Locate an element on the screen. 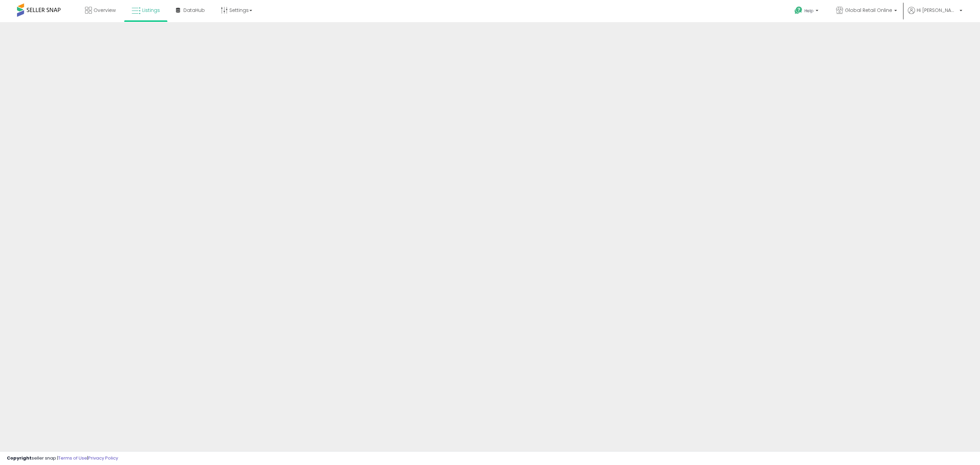 Image resolution: width=980 pixels, height=465 pixels. span: Help is located at coordinates (809, 10).